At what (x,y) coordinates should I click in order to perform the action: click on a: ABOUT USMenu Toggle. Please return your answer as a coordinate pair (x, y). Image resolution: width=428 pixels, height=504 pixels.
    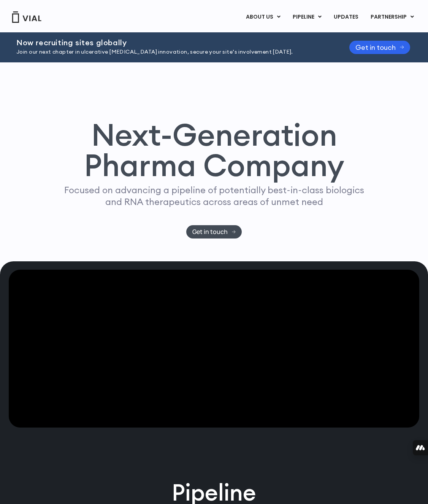
    Looking at the image, I should click on (263, 17).